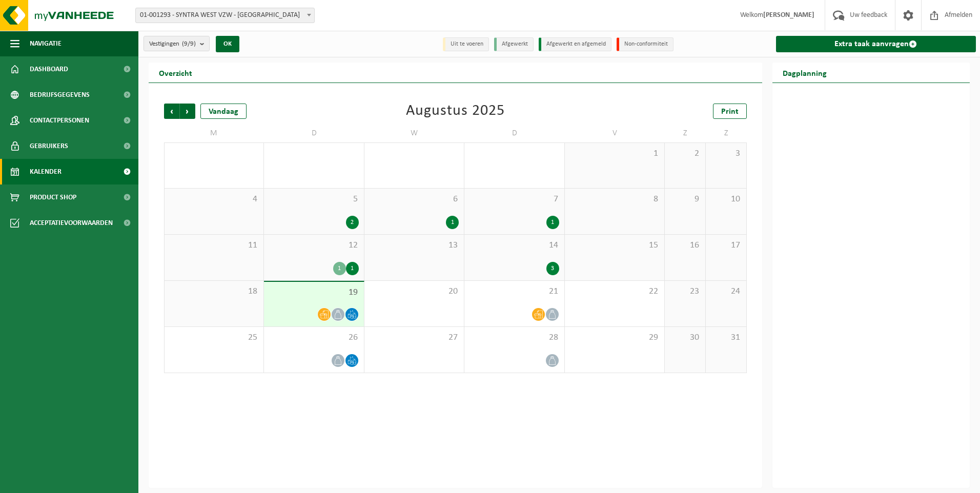  I want to click on span: 5, so click(314, 199).